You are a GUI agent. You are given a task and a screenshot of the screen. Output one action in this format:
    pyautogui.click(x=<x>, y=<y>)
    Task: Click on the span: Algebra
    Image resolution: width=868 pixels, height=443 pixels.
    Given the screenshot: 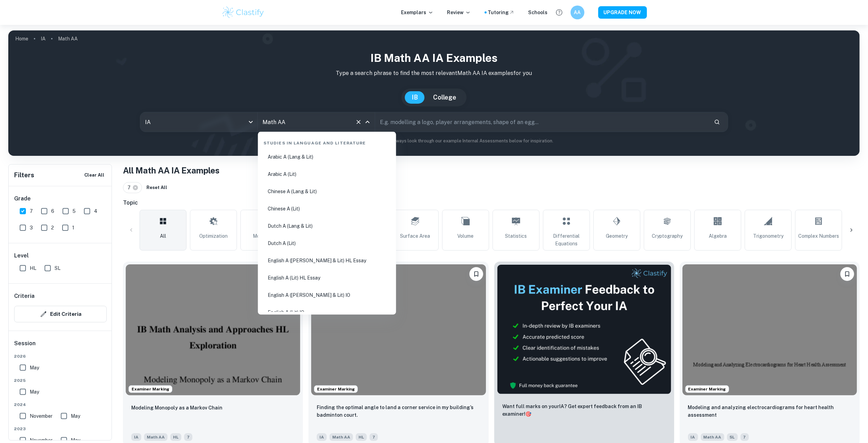 What is the action you would take?
    pyautogui.click(x=718, y=236)
    